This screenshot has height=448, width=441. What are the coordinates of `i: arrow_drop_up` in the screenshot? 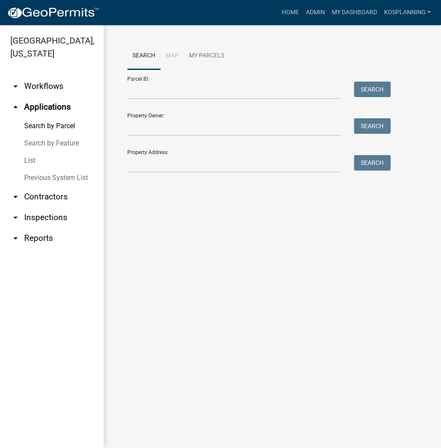 It's located at (16, 107).